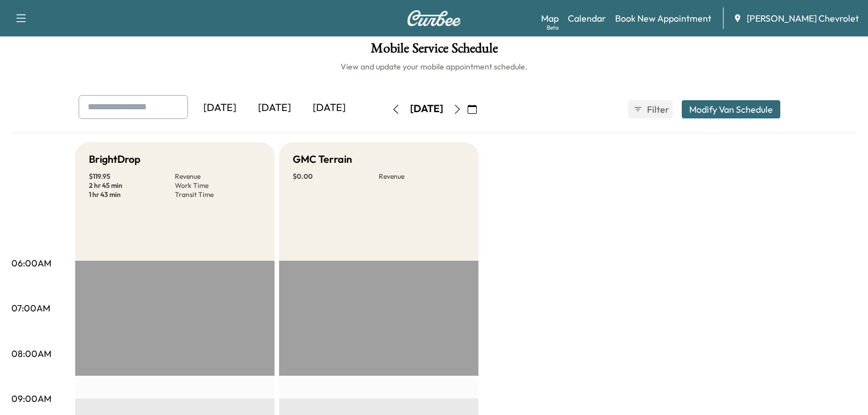 This screenshot has width=868, height=415. I want to click on h1: Mobile Service Schedule, so click(434, 51).